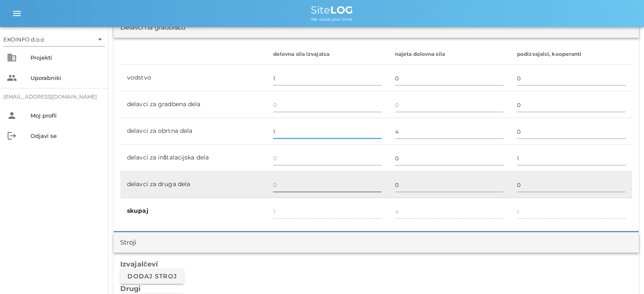 The width and height of the screenshot is (644, 294). What do you see at coordinates (12, 78) in the screenshot?
I see `i: people` at bounding box center [12, 78].